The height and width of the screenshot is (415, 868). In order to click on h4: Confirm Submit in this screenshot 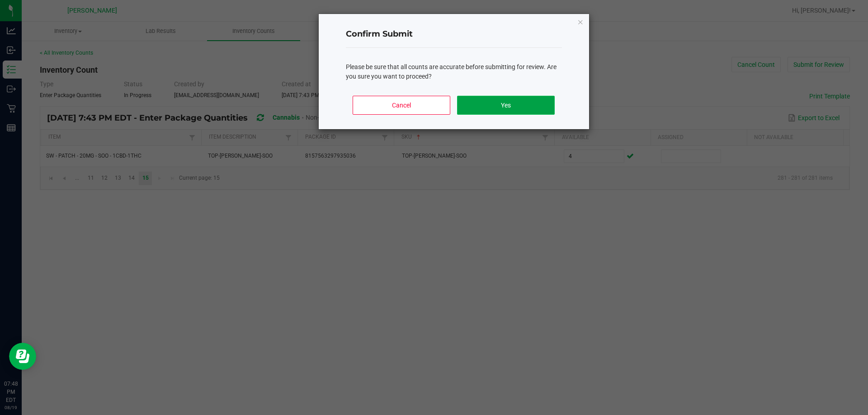, I will do `click(454, 34)`.